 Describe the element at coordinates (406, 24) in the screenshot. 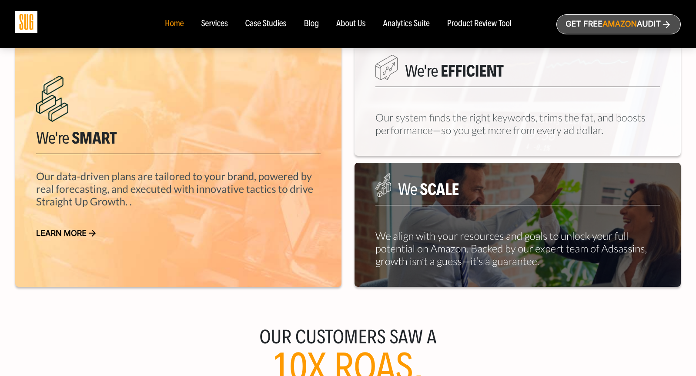

I see `div: Analytics Suite` at that location.